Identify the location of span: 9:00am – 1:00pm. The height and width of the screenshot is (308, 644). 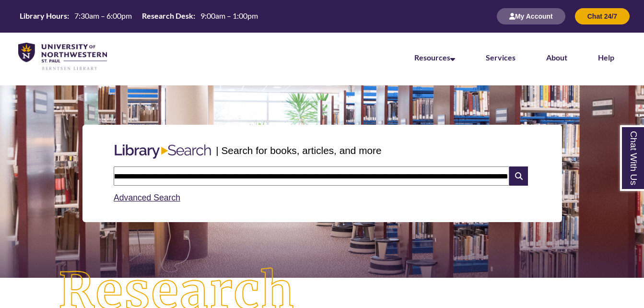
(230, 15).